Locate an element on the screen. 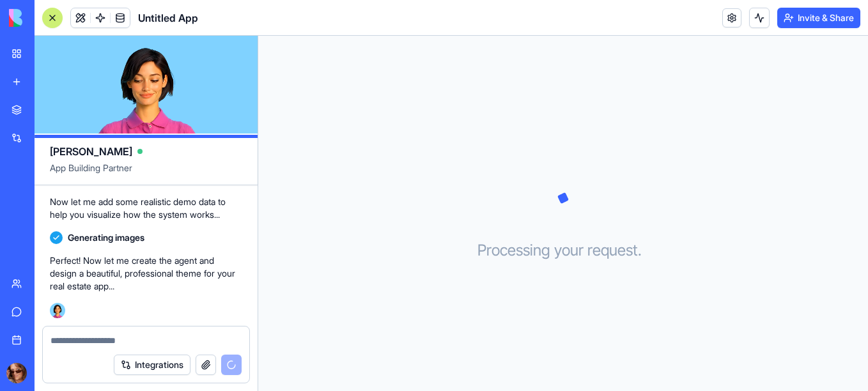 The width and height of the screenshot is (868, 391). button: Integrations is located at coordinates (152, 364).